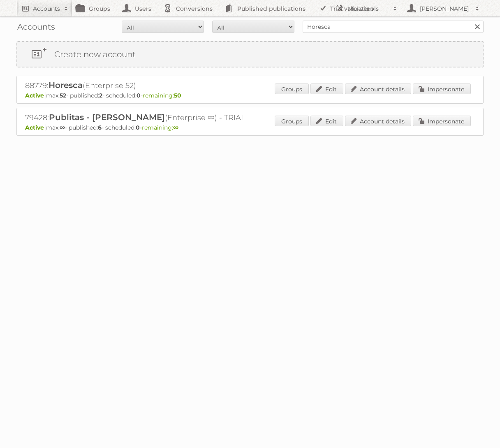 The width and height of the screenshot is (500, 448). What do you see at coordinates (250, 55) in the screenshot?
I see `a: Create new account` at bounding box center [250, 55].